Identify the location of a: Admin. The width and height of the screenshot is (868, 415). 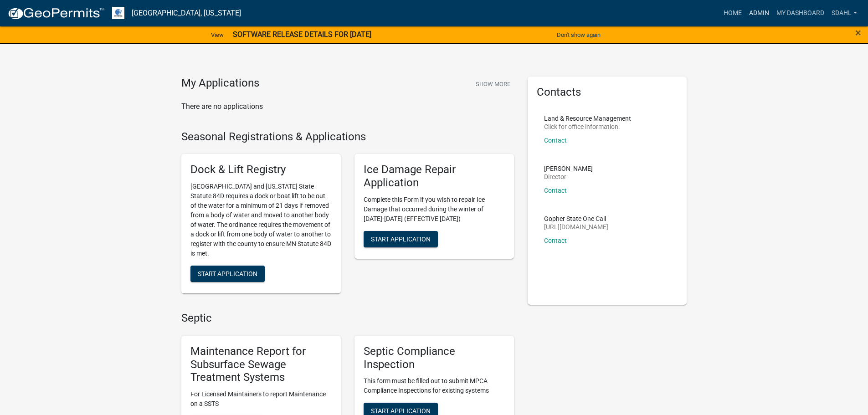
(759, 13).